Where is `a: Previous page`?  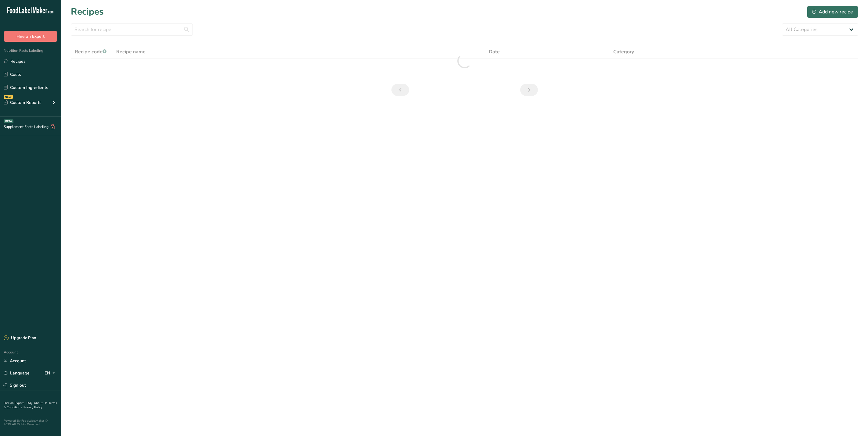
a: Previous page is located at coordinates (400, 90).